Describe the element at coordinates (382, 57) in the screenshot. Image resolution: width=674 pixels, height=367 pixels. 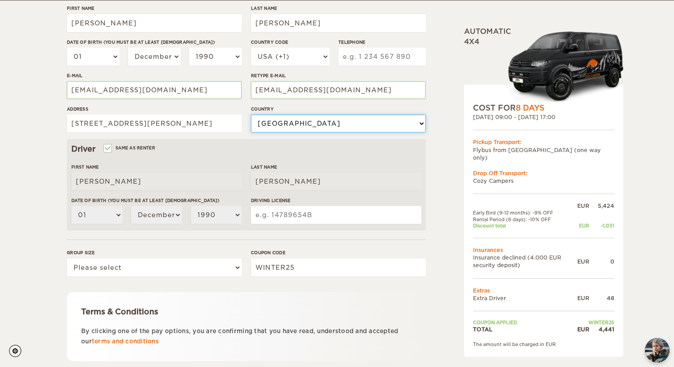
I see `input: e.g. 1 234 567 890` at that location.